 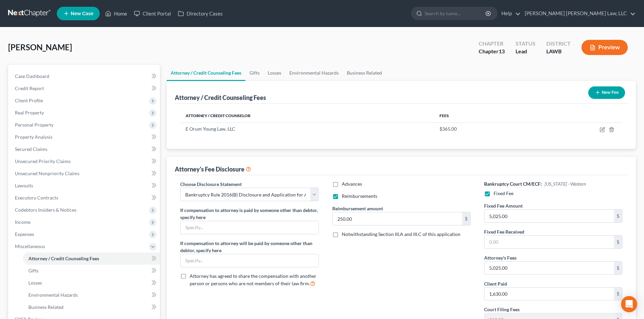 What do you see at coordinates (502, 51) in the screenshot?
I see `span: 13` at bounding box center [502, 51].